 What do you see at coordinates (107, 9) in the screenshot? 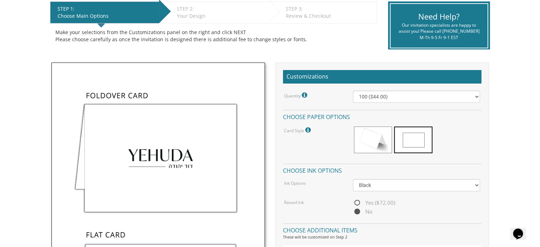
I see `div: STEP 1:` at bounding box center [107, 9].